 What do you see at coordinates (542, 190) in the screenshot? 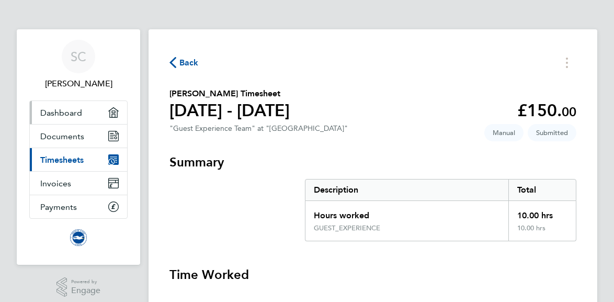
I see `div: Total` at bounding box center [542, 190].